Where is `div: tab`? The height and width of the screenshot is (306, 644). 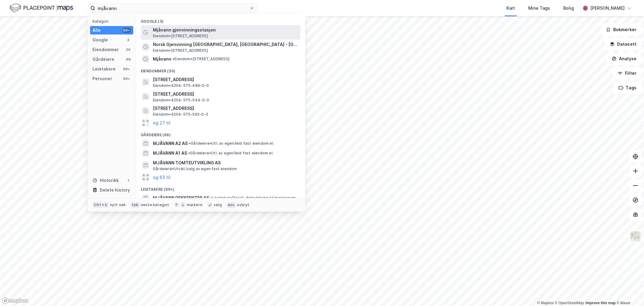 div: tab is located at coordinates (135, 205).